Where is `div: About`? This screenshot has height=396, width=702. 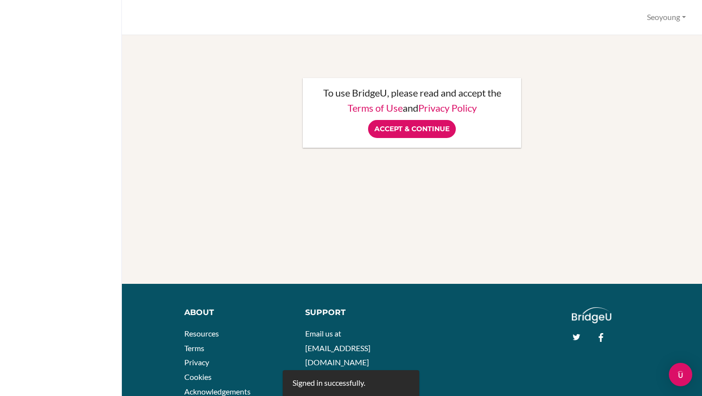 div: About is located at coordinates (238, 313).